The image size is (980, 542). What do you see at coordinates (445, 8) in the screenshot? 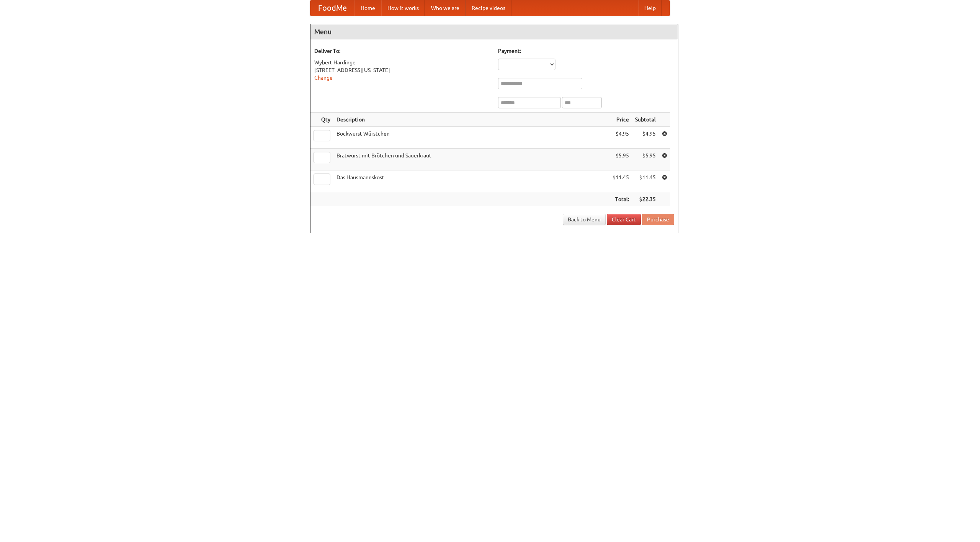
I see `a: Who we are` at bounding box center [445, 8].